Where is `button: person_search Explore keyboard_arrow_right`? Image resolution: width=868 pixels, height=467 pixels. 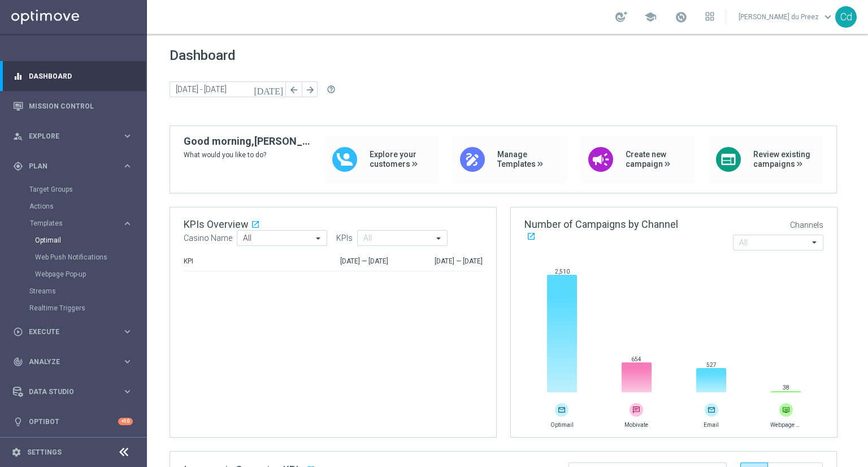 button: person_search Explore keyboard_arrow_right is located at coordinates (73, 136).